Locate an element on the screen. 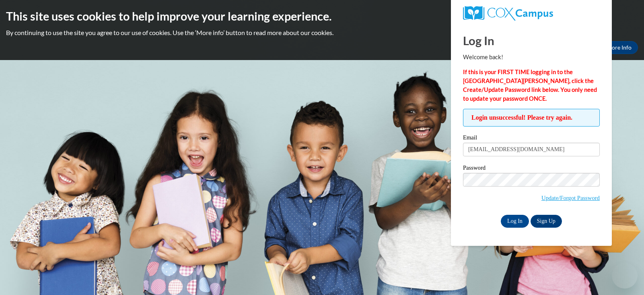 This screenshot has height=295, width=644. p: By continuing to use the site you agree to our use of cookies. Use the ‘More info’ button to read... is located at coordinates (322, 33).